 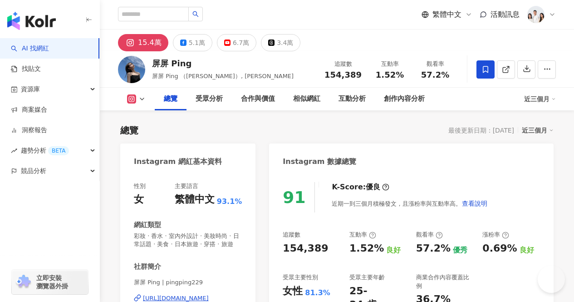 What do you see at coordinates (505, 14) in the screenshot?
I see `span: 活動訊息` at bounding box center [505, 14].